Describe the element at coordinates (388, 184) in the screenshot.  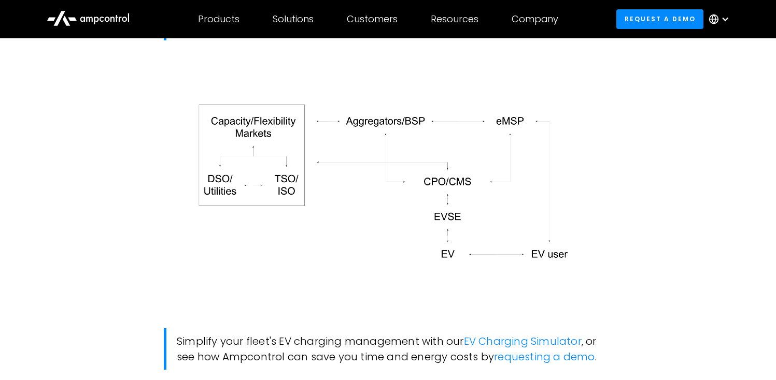
I see `img: OCPP, IEC 63110, ISO 15118` at that location.